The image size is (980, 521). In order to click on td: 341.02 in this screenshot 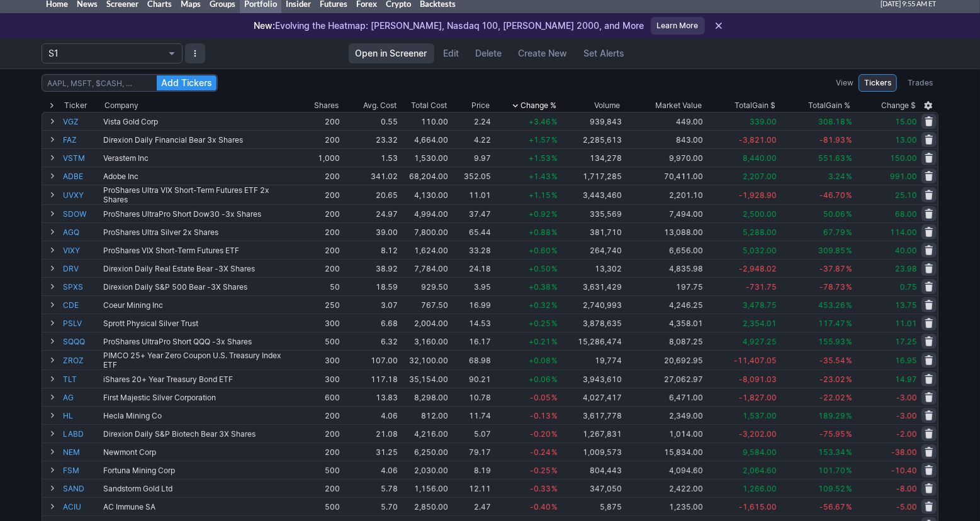, I will do `click(370, 175)`.